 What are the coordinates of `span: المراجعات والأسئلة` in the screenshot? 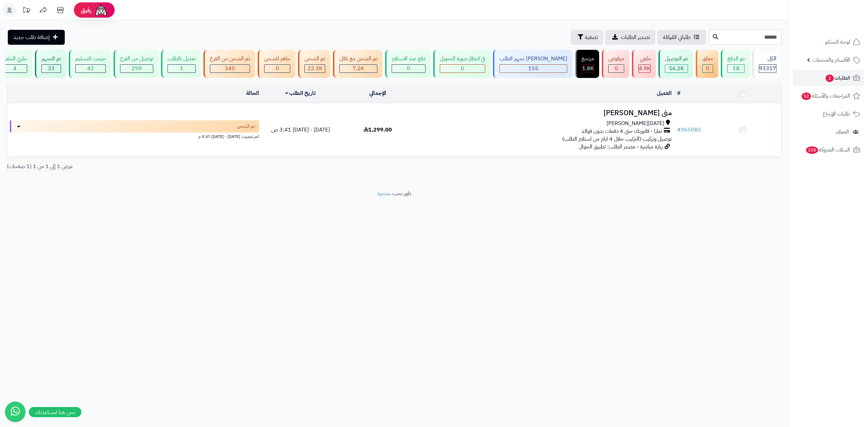 It's located at (825, 96).